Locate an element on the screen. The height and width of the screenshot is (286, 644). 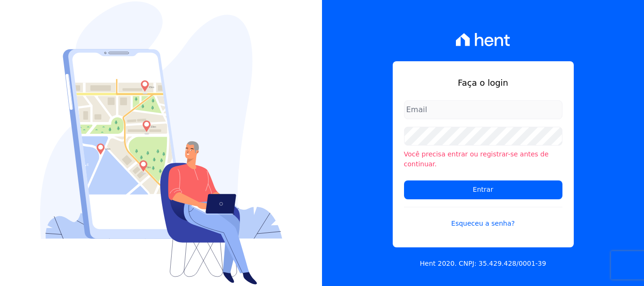
li: Você precisa entrar ou registrar-se antes de continuar. is located at coordinates (483, 159).